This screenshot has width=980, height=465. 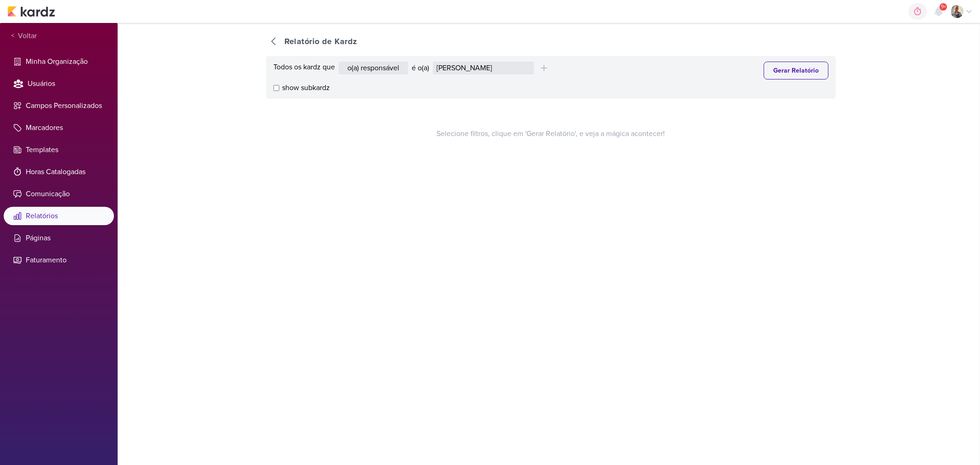 What do you see at coordinates (59, 172) in the screenshot?
I see `li: Horas Catalogadas` at bounding box center [59, 172].